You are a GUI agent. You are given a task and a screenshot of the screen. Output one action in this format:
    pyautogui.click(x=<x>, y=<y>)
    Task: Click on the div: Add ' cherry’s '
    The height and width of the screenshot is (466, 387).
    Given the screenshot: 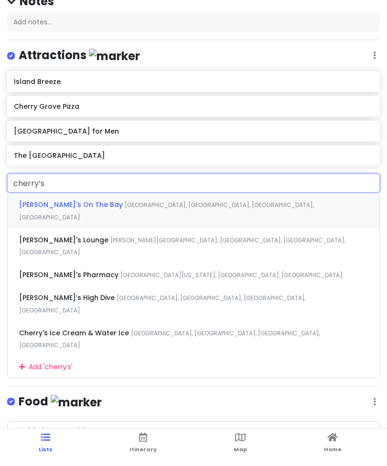 What is the action you would take?
    pyautogui.click(x=193, y=375)
    